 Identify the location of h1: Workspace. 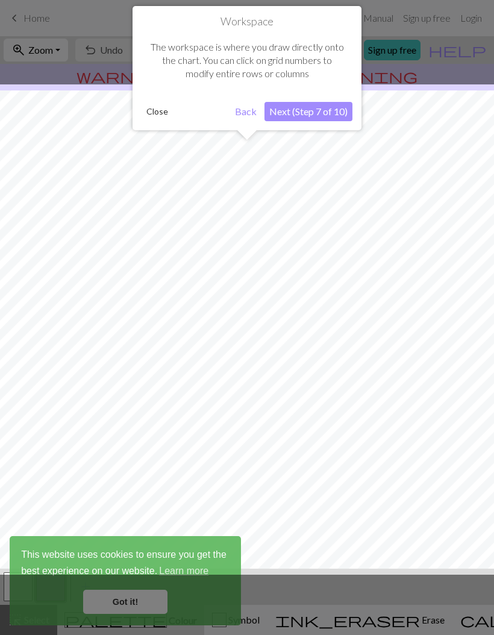
(247, 22).